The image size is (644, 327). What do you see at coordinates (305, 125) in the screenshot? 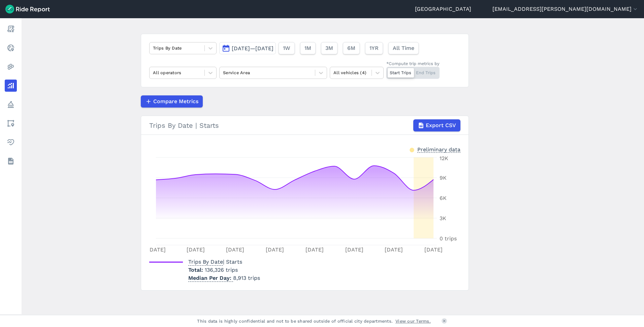
I see `div: Trips By Date | Starts` at bounding box center [305, 125].